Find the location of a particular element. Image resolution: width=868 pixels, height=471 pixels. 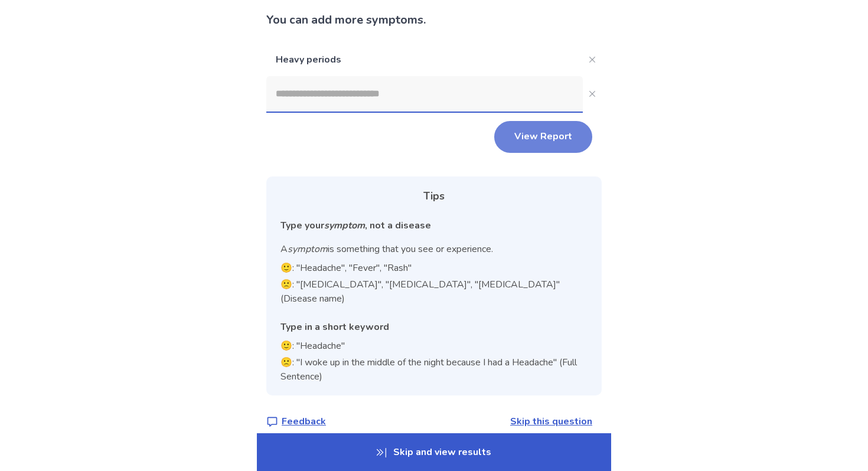

input: Close is located at coordinates (424, 94).